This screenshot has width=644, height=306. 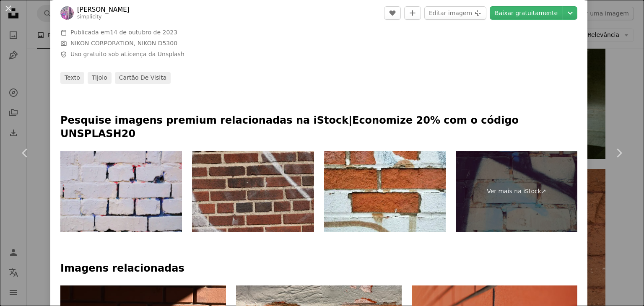 What do you see at coordinates (154, 54) in the screenshot?
I see `a: Licença da Unsplash` at bounding box center [154, 54].